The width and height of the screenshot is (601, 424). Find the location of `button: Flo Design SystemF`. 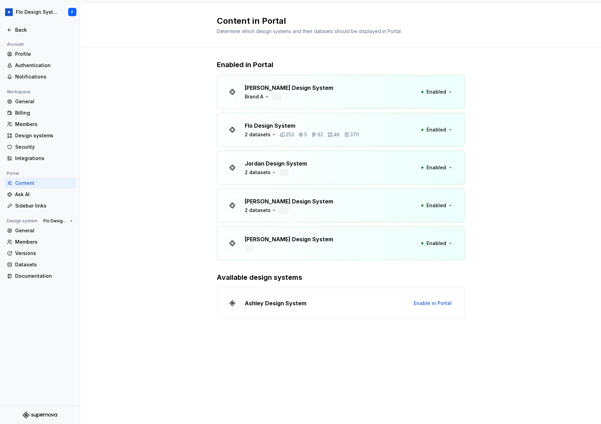

button: Flo Design SystemF is located at coordinates (40, 12).